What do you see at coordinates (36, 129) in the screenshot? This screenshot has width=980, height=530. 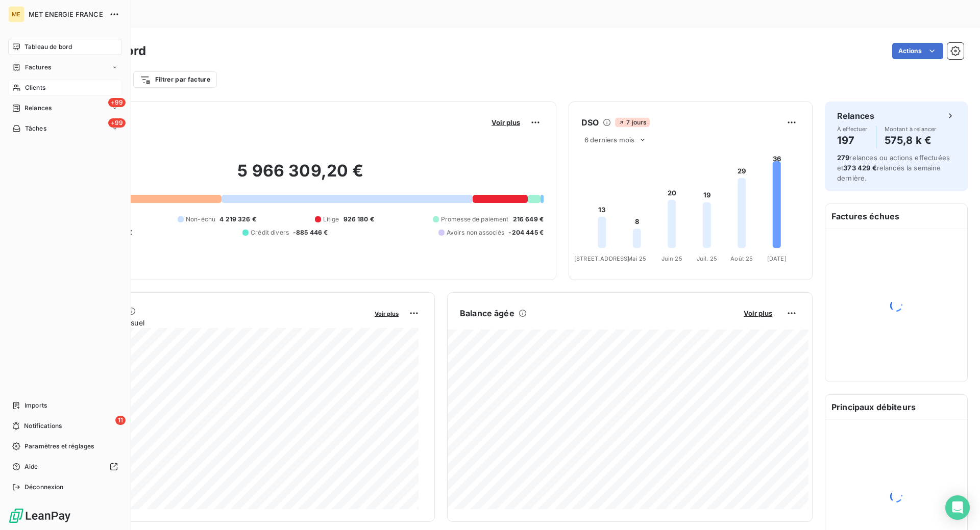 I see `span: Tâches` at bounding box center [36, 129].